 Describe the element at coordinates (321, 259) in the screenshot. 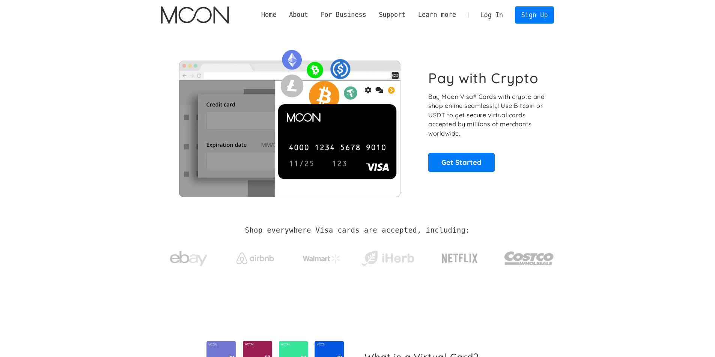

I see `img: Walmart` at that location.